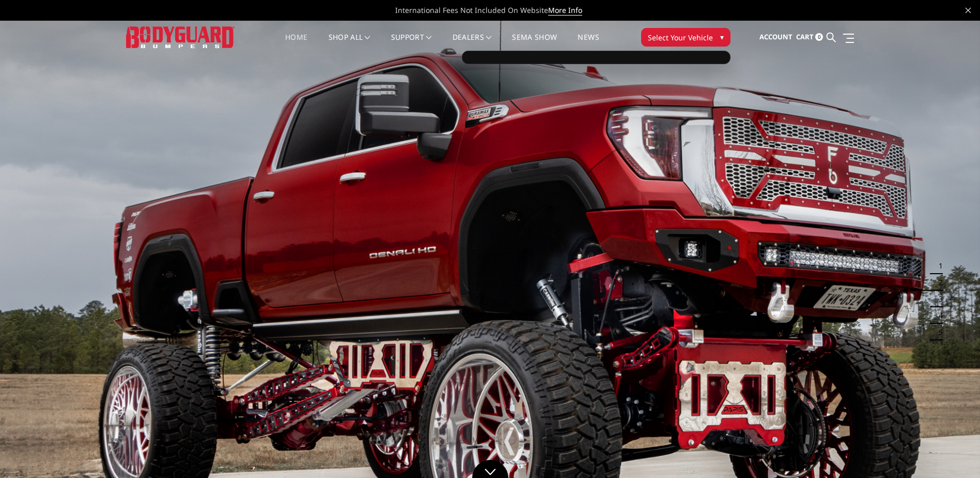 This screenshot has width=980, height=478. I want to click on button: 1 of 5, so click(938, 266).